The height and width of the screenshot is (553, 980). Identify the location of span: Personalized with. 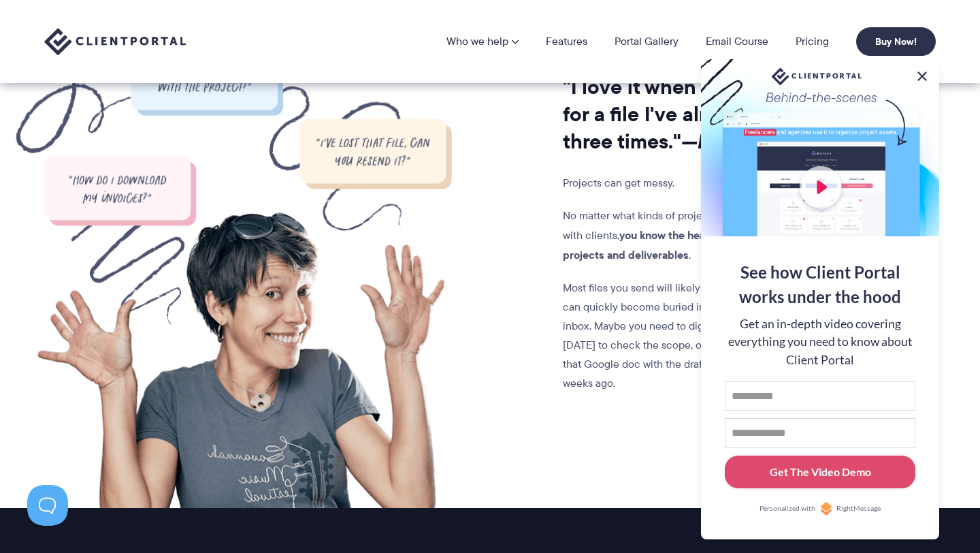
(788, 508).